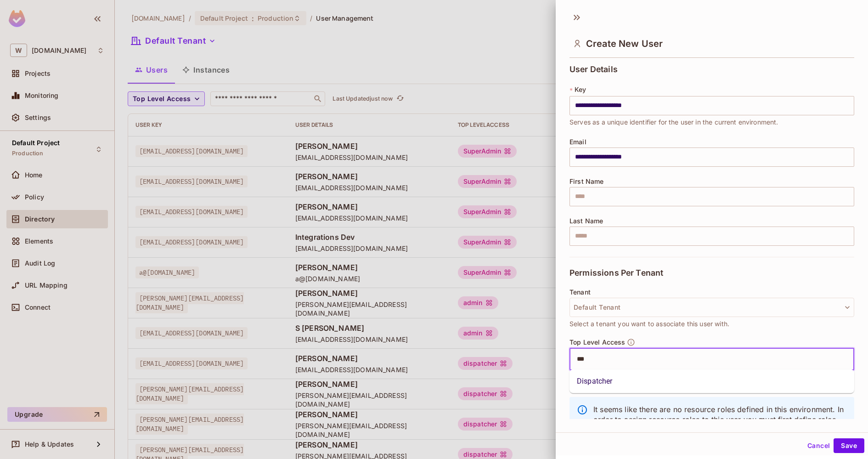 This screenshot has width=868, height=459. I want to click on span: Last Name, so click(586, 221).